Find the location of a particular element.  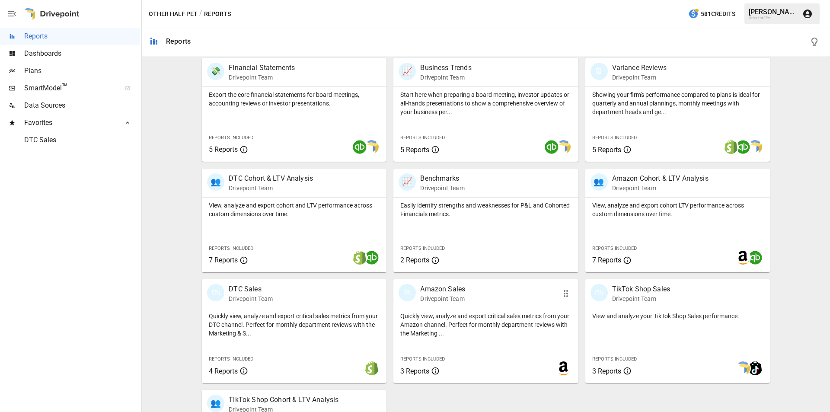

img: tiktok is located at coordinates (755, 368).